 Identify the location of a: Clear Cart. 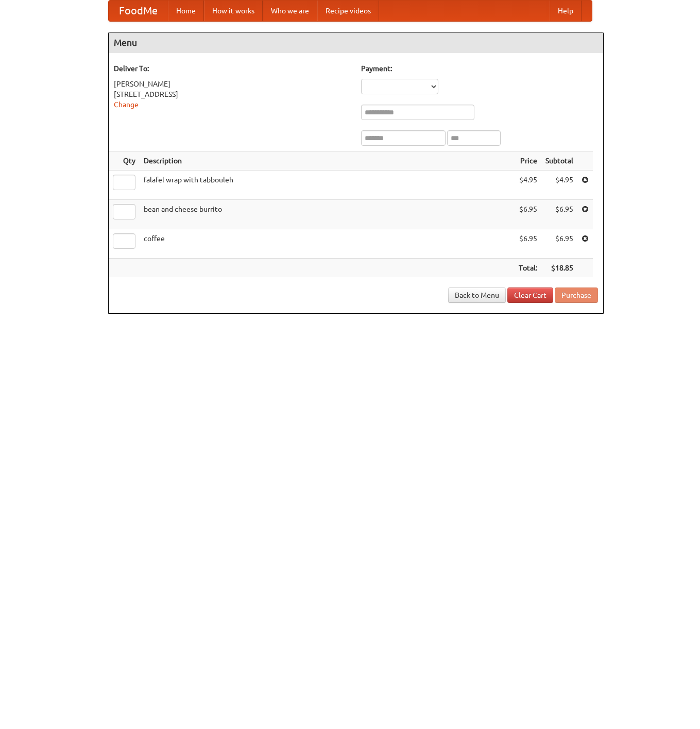
(530, 295).